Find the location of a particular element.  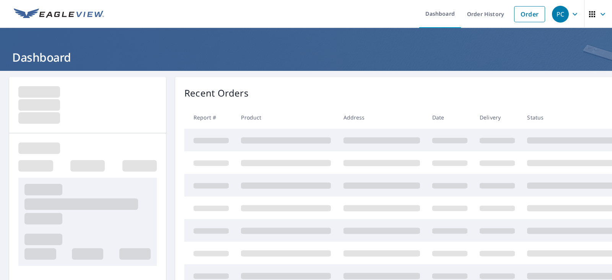

th: Date is located at coordinates (450, 117).